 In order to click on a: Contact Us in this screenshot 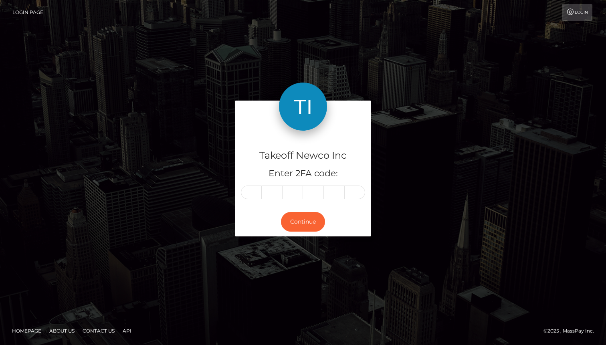, I will do `click(99, 331)`.